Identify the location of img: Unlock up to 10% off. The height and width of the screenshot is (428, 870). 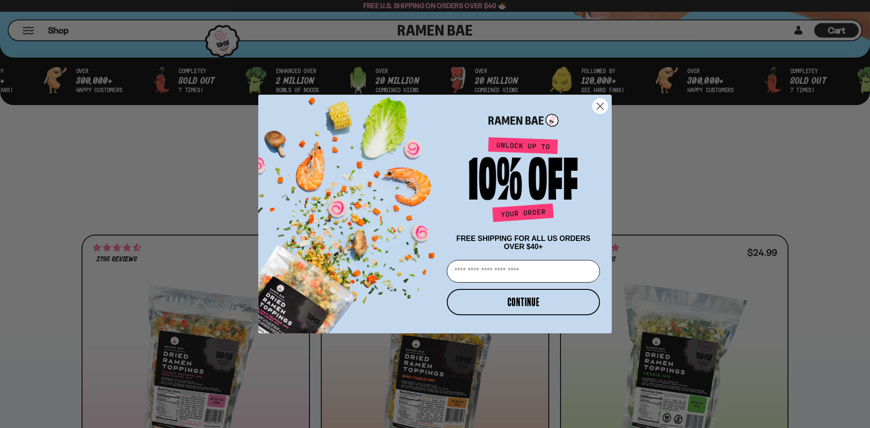
(523, 181).